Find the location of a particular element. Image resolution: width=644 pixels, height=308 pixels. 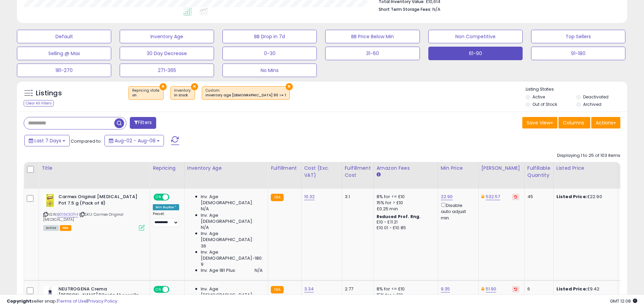

b: Short Term Storage Fees: is located at coordinates (405, 9).